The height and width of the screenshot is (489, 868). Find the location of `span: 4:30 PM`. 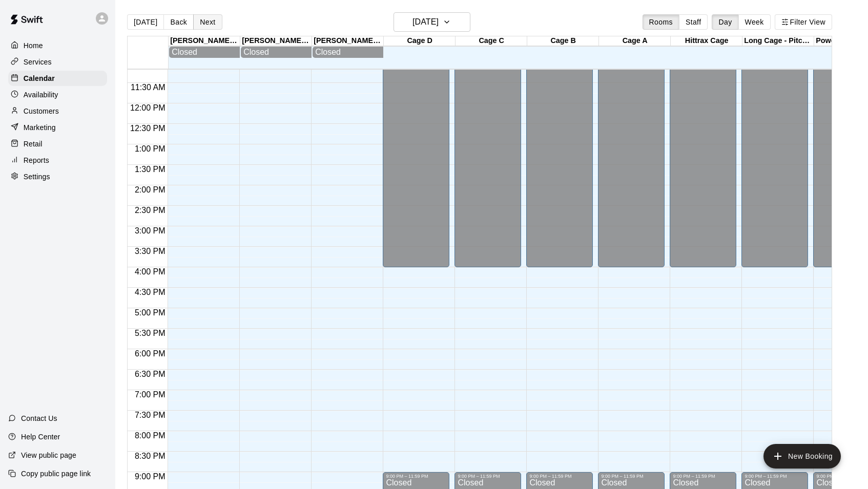

span: 4:30 PM is located at coordinates (150, 292).